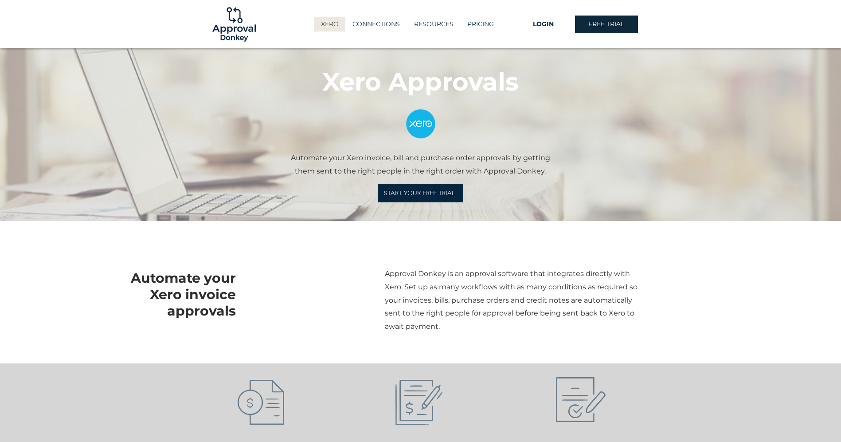 The width and height of the screenshot is (841, 442). I want to click on a: PRICING, so click(481, 24).